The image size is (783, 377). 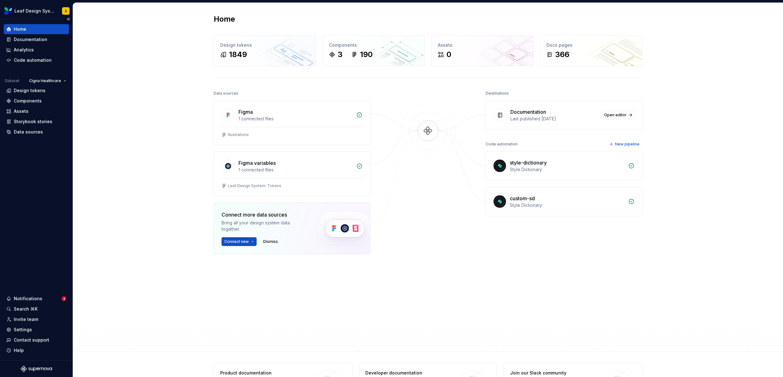 What do you see at coordinates (36, 29) in the screenshot?
I see `a: Home` at bounding box center [36, 29].